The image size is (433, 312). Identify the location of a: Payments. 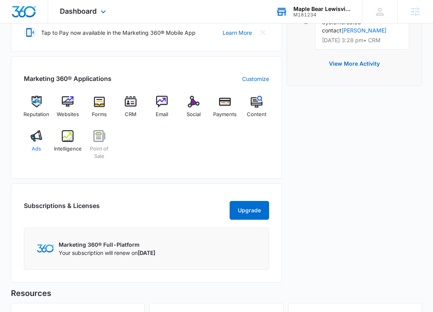
(225, 110).